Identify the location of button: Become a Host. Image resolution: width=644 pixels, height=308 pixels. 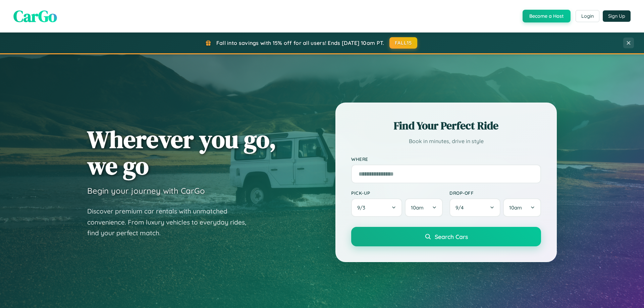
(547, 16).